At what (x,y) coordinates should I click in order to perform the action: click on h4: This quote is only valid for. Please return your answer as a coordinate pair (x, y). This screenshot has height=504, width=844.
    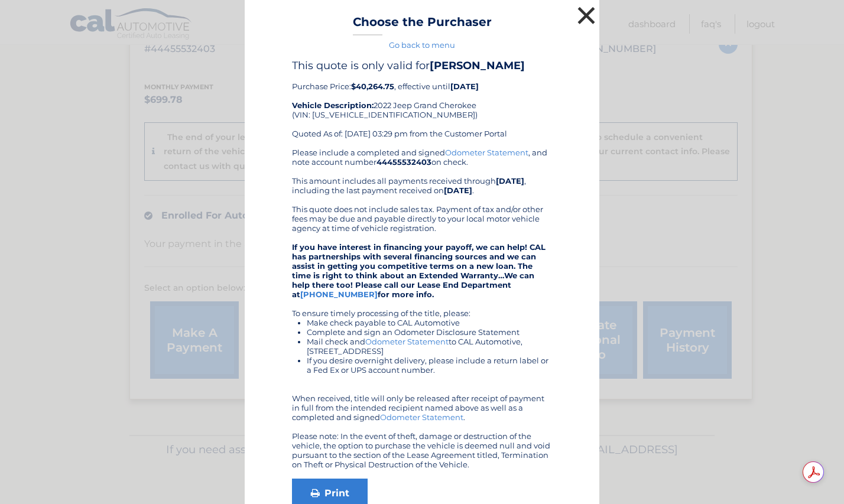
    Looking at the image, I should click on (422, 65).